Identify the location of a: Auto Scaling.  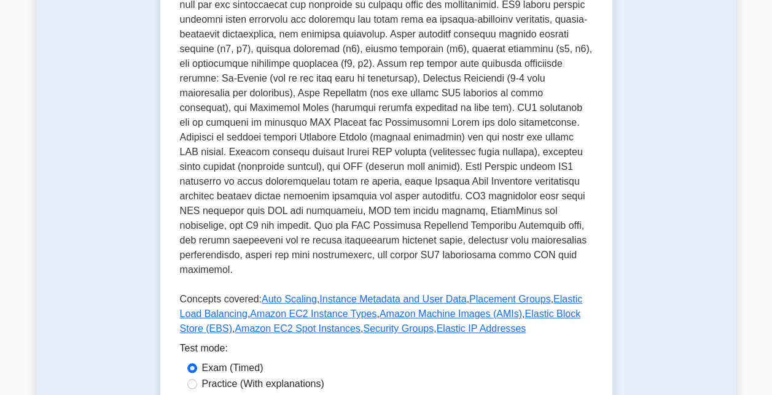
(289, 299).